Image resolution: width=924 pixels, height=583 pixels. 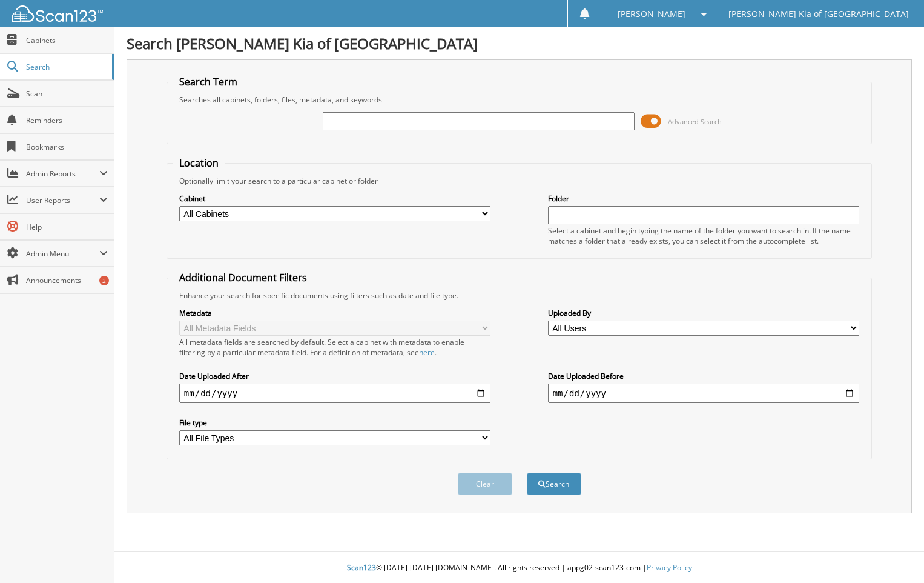 What do you see at coordinates (669, 567) in the screenshot?
I see `a: Privacy Policy` at bounding box center [669, 567].